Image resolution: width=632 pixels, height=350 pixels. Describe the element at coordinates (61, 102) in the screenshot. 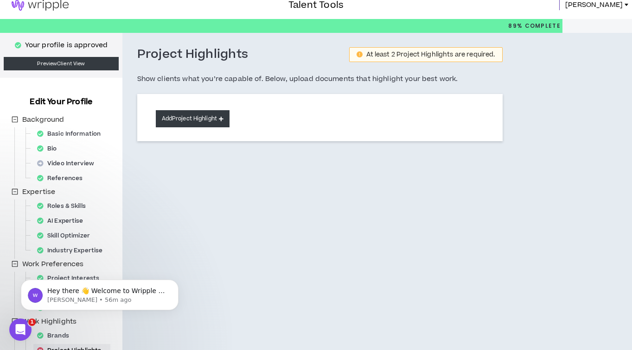

I see `h3: Edit Your Profile` at that location.